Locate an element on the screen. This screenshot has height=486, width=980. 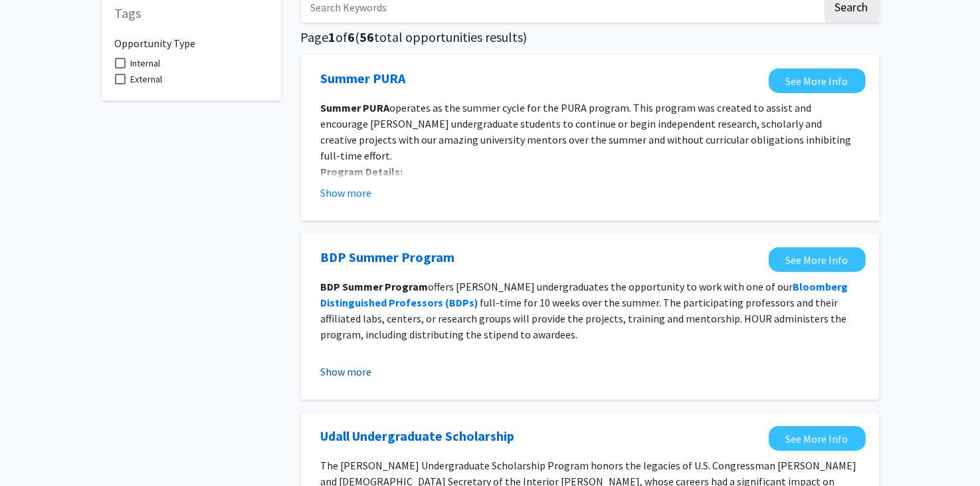
span: operates as the summer cycle for the PURA program. This program was created to assist and encoura... is located at coordinates (586, 132).